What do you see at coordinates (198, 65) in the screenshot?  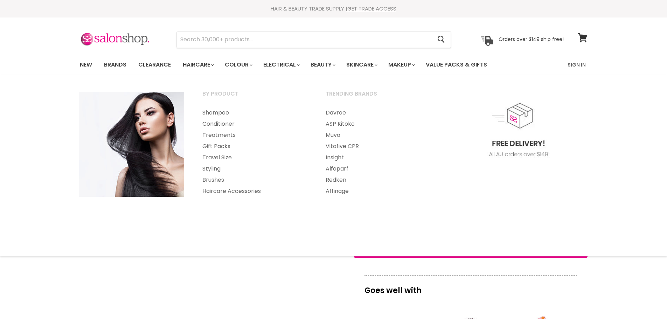 I see `a: Haircare` at bounding box center [198, 65].